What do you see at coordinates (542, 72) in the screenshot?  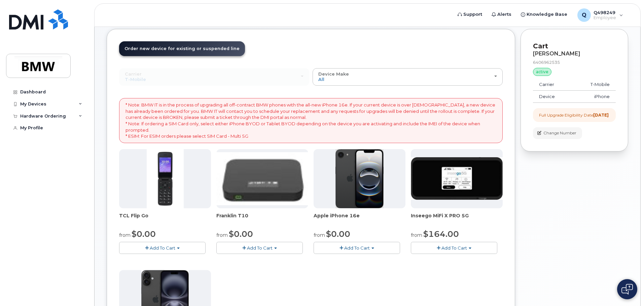 I see `div: active` at bounding box center [542, 72].